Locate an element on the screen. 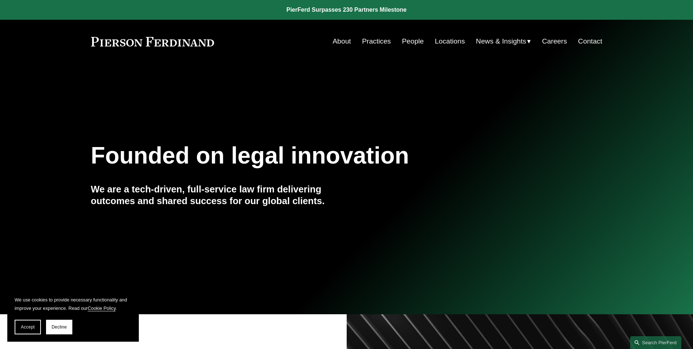 The height and width of the screenshot is (349, 693). a: Locations is located at coordinates (450, 41).